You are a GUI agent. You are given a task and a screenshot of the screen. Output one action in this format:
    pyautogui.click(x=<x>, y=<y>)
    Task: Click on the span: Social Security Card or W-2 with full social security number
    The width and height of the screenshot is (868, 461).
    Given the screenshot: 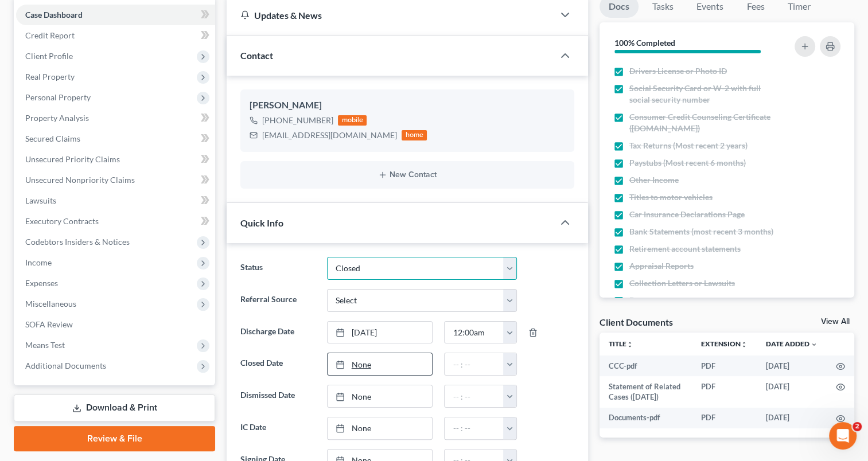 What is the action you would take?
    pyautogui.click(x=705, y=94)
    